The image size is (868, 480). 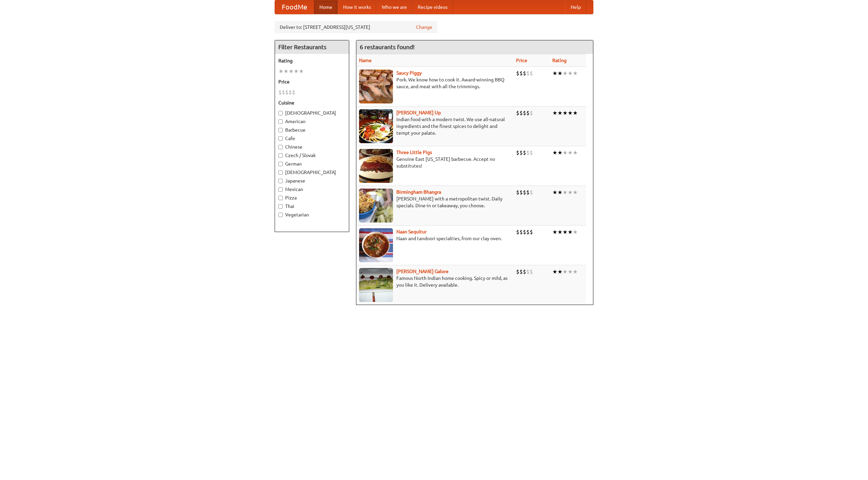 I want to click on input: German, so click(x=281, y=164).